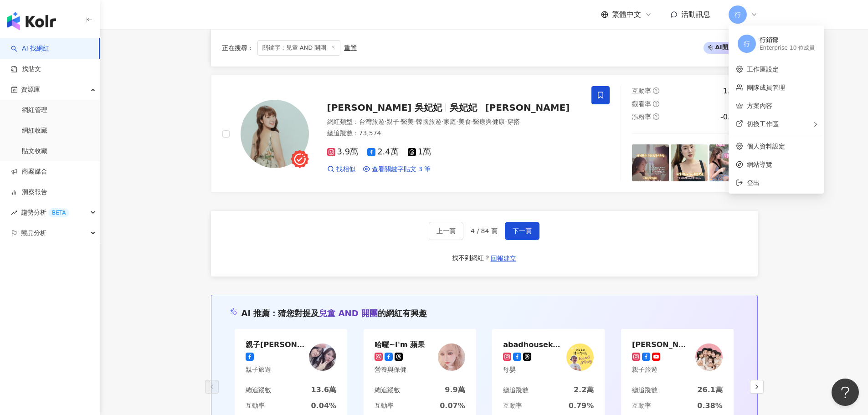 This screenshot has width=868, height=415. What do you see at coordinates (815, 124) in the screenshot?
I see `span: right` at bounding box center [815, 124].